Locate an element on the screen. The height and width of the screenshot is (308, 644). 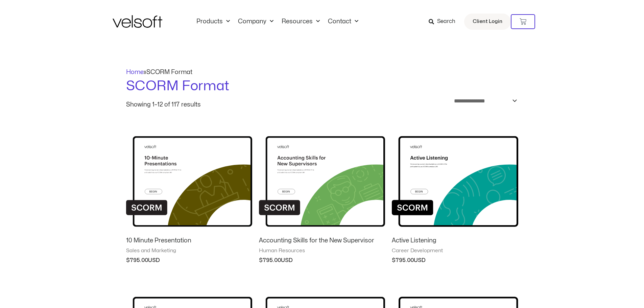
nav: Menu is located at coordinates (277, 22).